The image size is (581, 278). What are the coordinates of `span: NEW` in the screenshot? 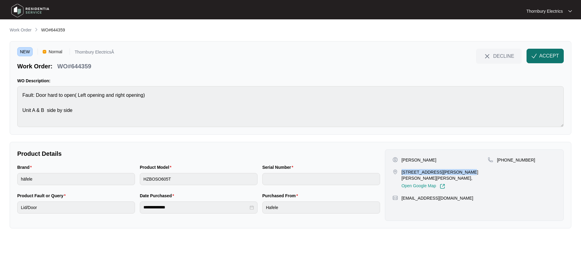 It's located at (25, 52).